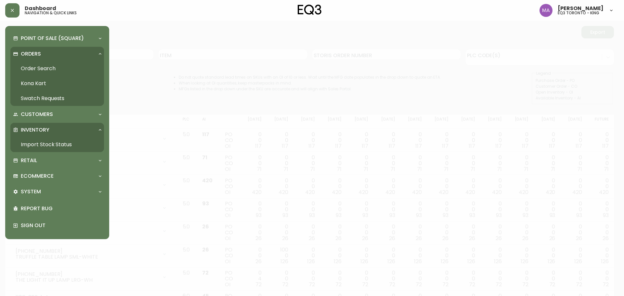  Describe the element at coordinates (37, 114) in the screenshot. I see `p: Customers` at that location.